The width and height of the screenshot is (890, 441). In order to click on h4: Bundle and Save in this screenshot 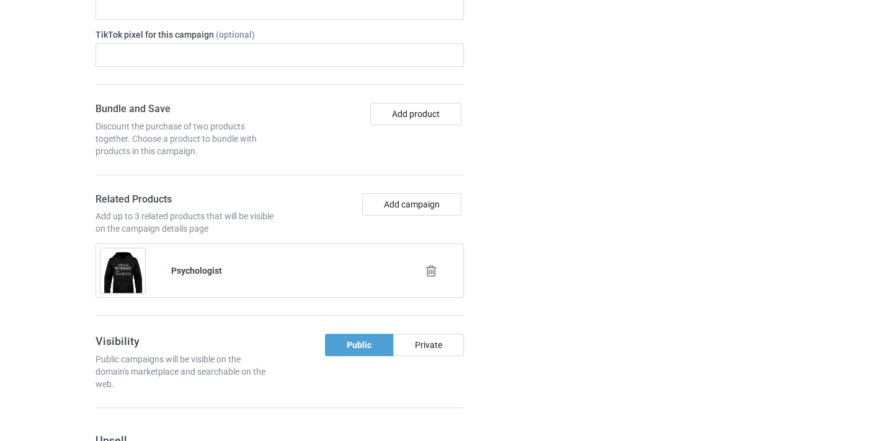, I will do `click(185, 109)`.